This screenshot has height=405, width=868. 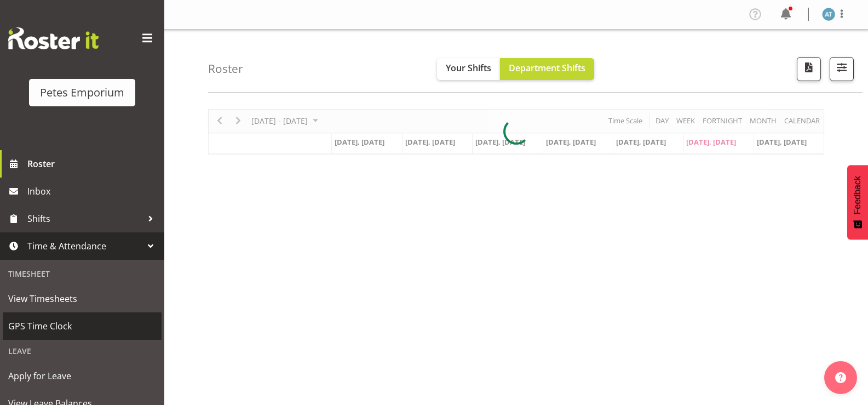 What do you see at coordinates (82, 298) in the screenshot?
I see `a: View Timesheets` at bounding box center [82, 298].